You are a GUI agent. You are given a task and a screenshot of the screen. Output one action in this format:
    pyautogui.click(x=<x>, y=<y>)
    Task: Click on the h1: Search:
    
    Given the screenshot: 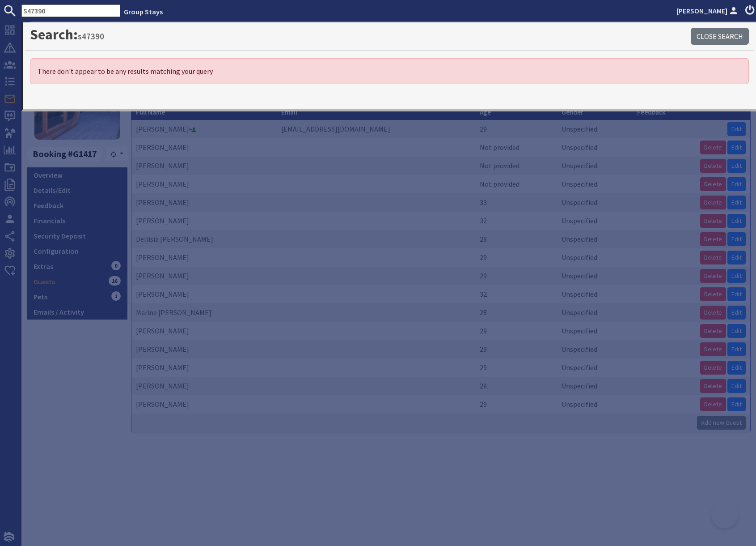 What is the action you would take?
    pyautogui.click(x=361, y=35)
    